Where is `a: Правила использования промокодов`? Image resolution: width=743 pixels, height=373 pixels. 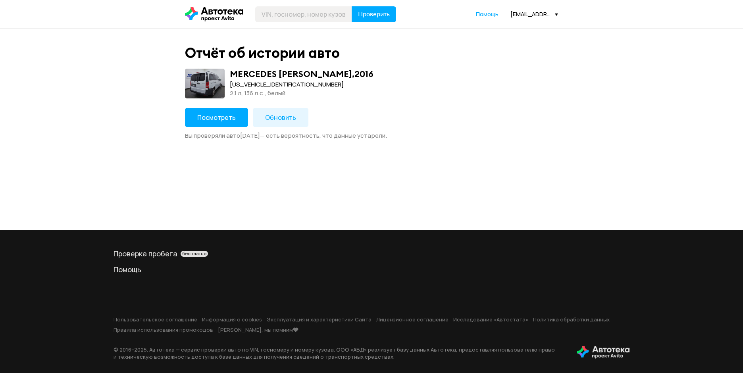
a: Правила использования промокодов is located at coordinates (163, 330).